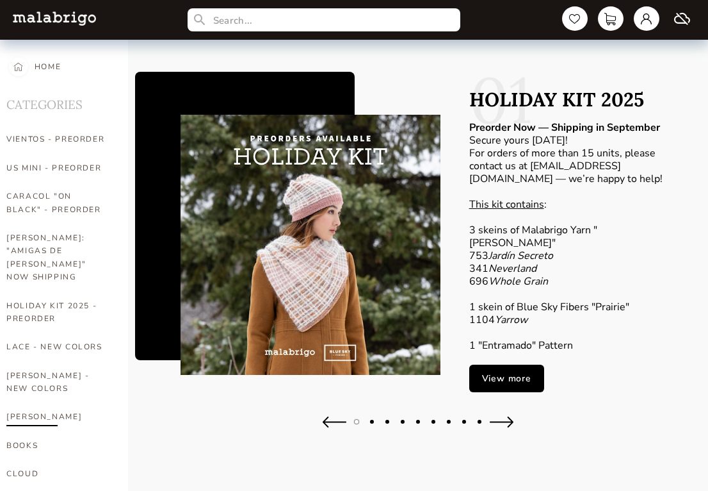 The image size is (708, 491). Describe the element at coordinates (58, 139) in the screenshot. I see `a: VIENTOS - PREORDER` at that location.